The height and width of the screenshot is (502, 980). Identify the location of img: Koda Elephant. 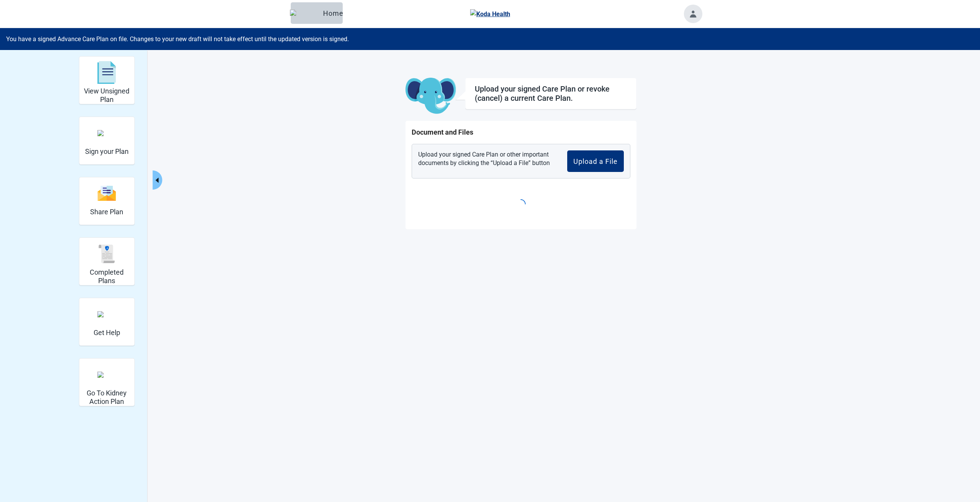
(431, 96).